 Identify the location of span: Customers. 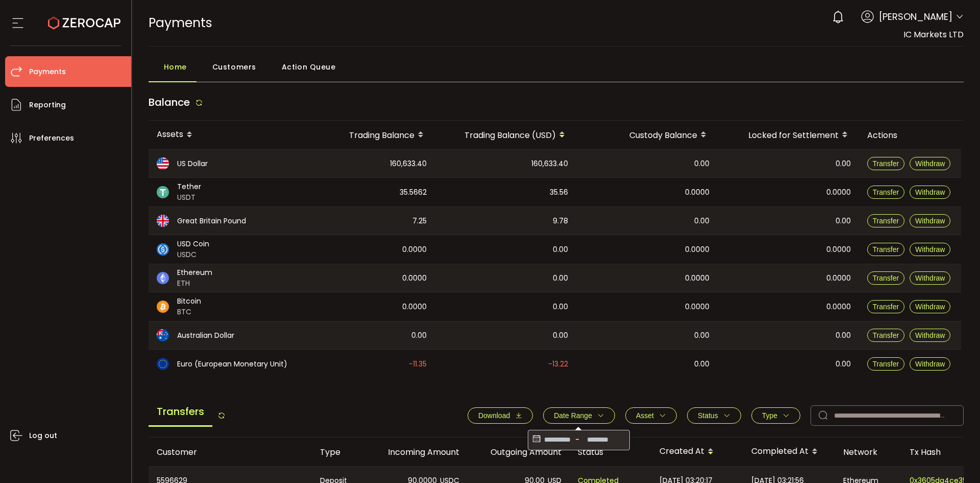
(234, 67).